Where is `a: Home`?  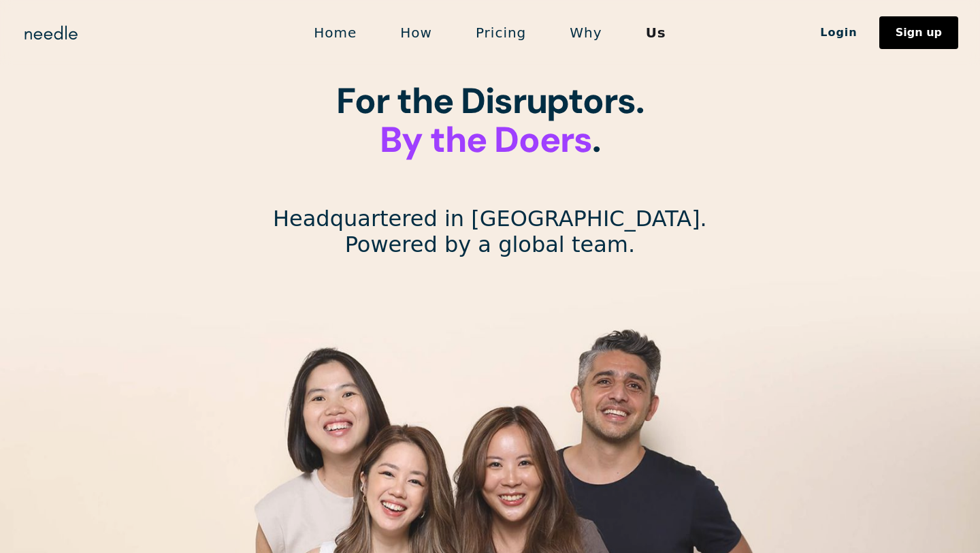
a: Home is located at coordinates (335, 33).